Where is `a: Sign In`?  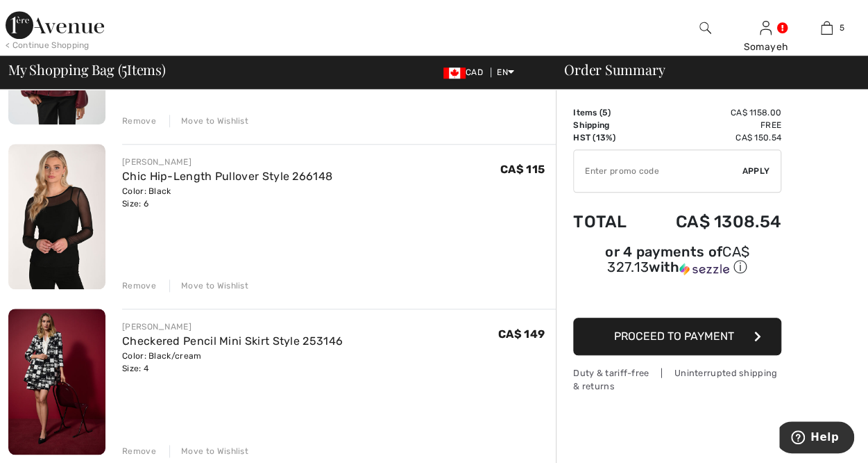 a: Sign In is located at coordinates (765, 27).